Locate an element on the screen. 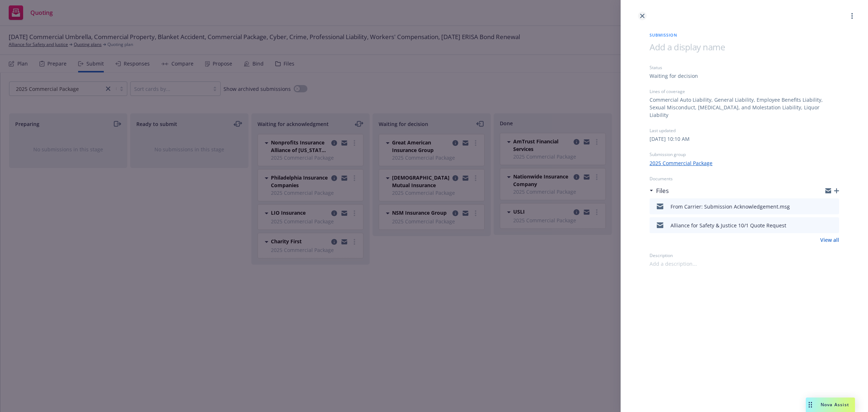 The height and width of the screenshot is (412, 868). h3: Files is located at coordinates (662, 191).